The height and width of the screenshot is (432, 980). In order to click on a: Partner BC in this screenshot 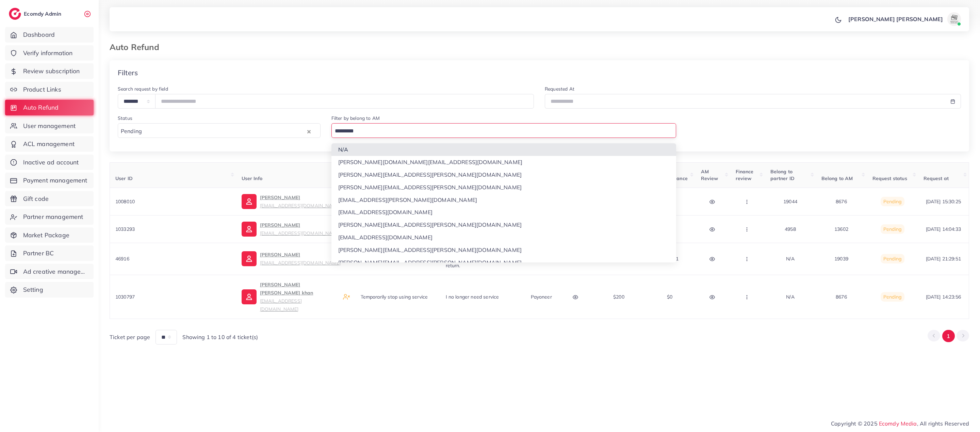, I will do `click(50, 253)`.